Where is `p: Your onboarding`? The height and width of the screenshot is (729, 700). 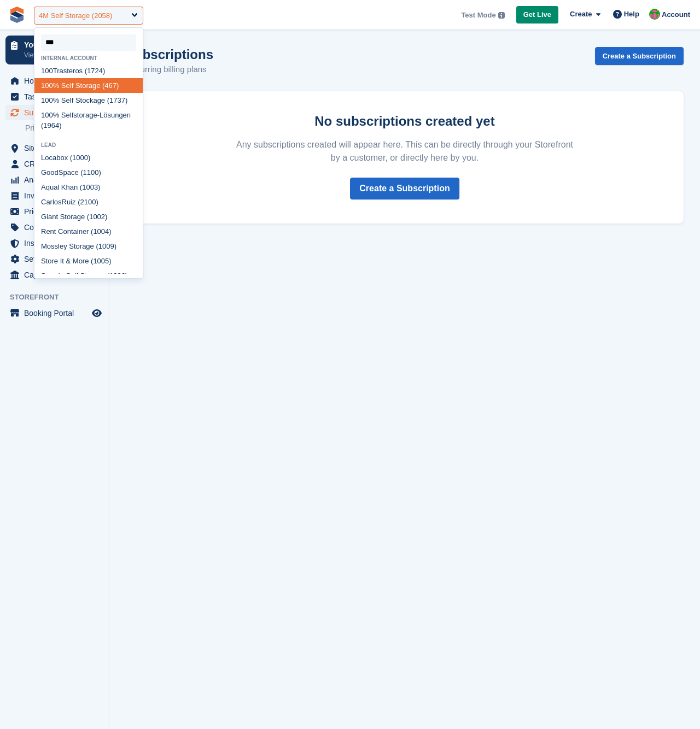
p: Your onboarding is located at coordinates (56, 45).